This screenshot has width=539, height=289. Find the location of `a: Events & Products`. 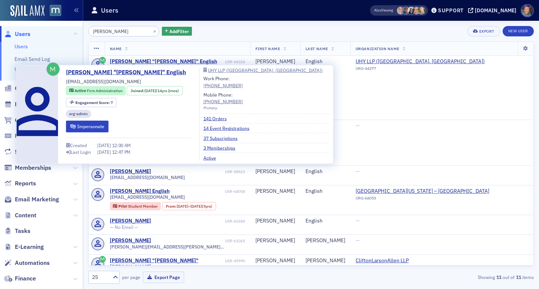

a: Events & Products is located at coordinates (34, 104).